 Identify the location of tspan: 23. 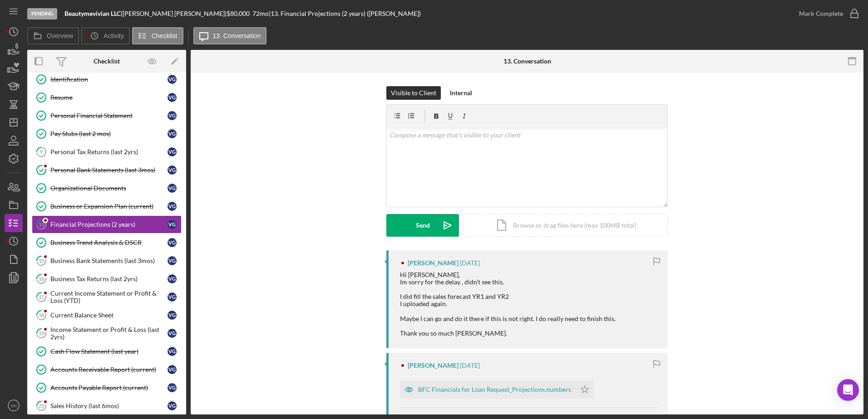
(41, 405).